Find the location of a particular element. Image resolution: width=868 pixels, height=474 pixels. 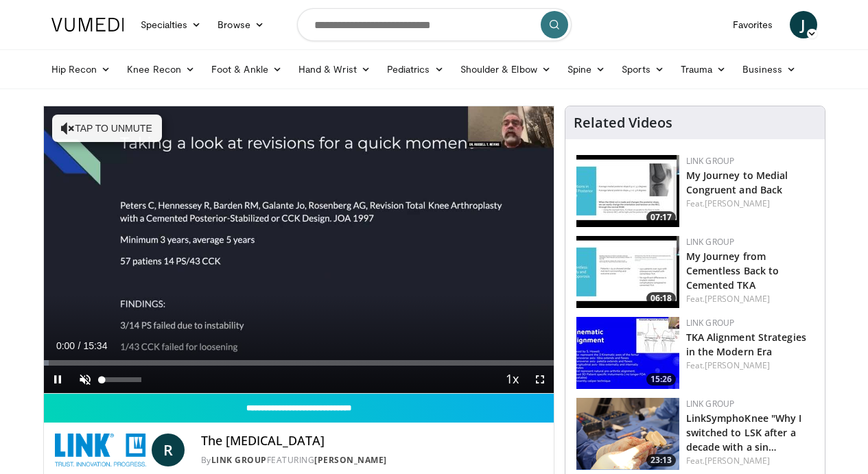

a: My Journey from Cementless Back to Cemented TKA is located at coordinates (733, 270).